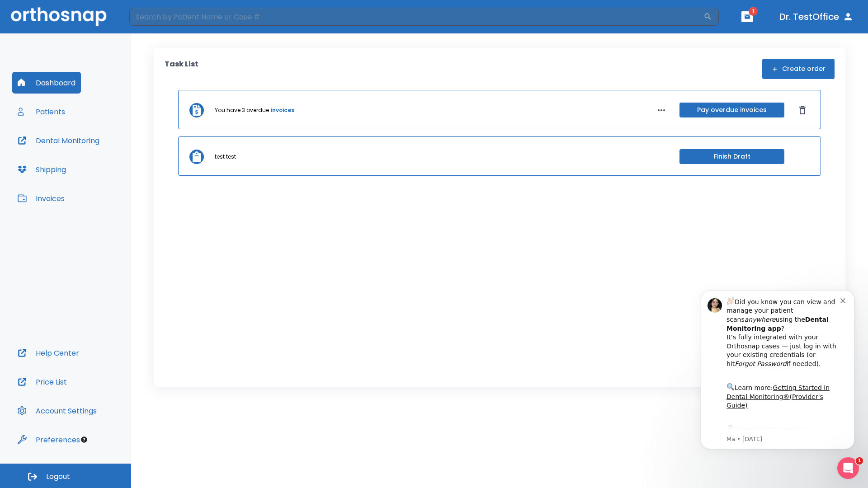 Image resolution: width=868 pixels, height=488 pixels. What do you see at coordinates (416, 17) in the screenshot?
I see `input: Search by Patient Name or Case #` at bounding box center [416, 17].